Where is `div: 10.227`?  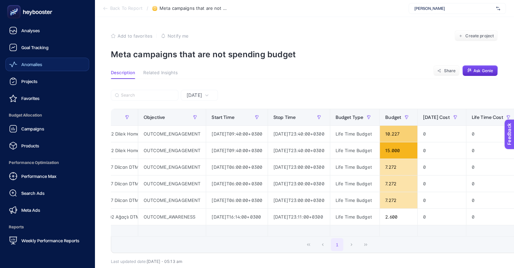 div: 10.227 is located at coordinates (399, 134).